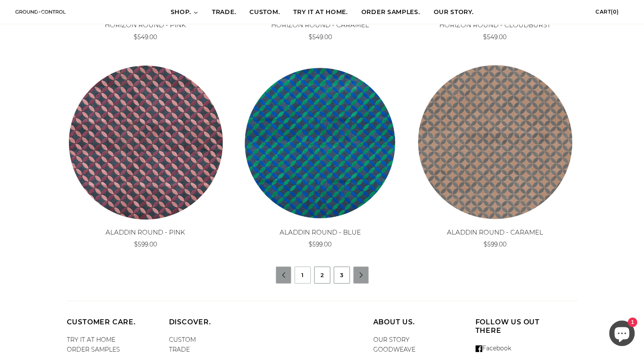  Describe the element at coordinates (320, 232) in the screenshot. I see `a: ALADDIN ROUND - BLUE` at that location.